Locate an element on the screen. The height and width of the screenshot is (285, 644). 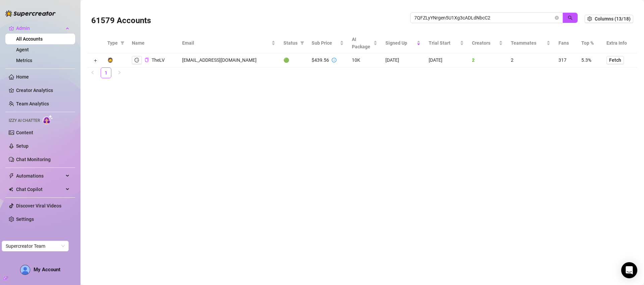
span: thunderbolt is located at coordinates (11, 176).